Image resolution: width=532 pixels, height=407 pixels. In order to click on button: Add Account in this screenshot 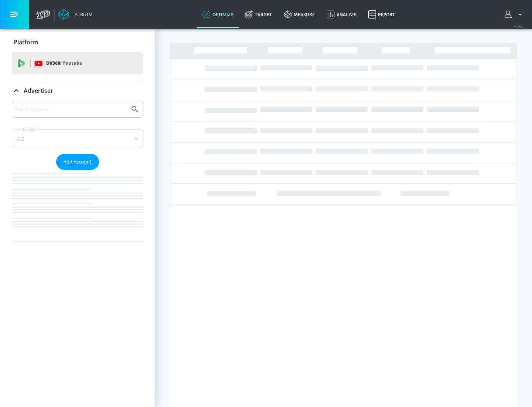, I will do `click(78, 162)`.